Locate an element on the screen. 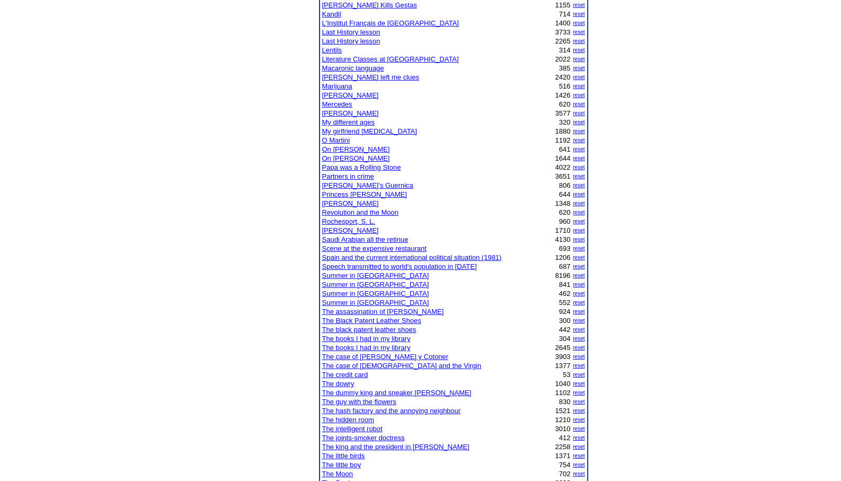  a: Rochesport, S. L. is located at coordinates (349, 221).